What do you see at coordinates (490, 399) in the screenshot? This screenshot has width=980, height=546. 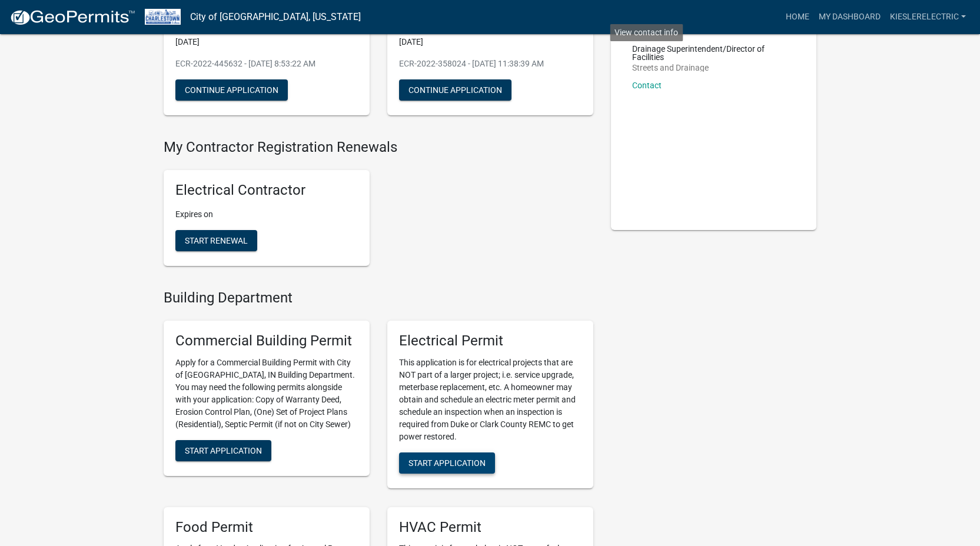 I see `p: This application is for electrical projects that are NOT part of a larger project; i.e. service u...` at bounding box center [490, 399].